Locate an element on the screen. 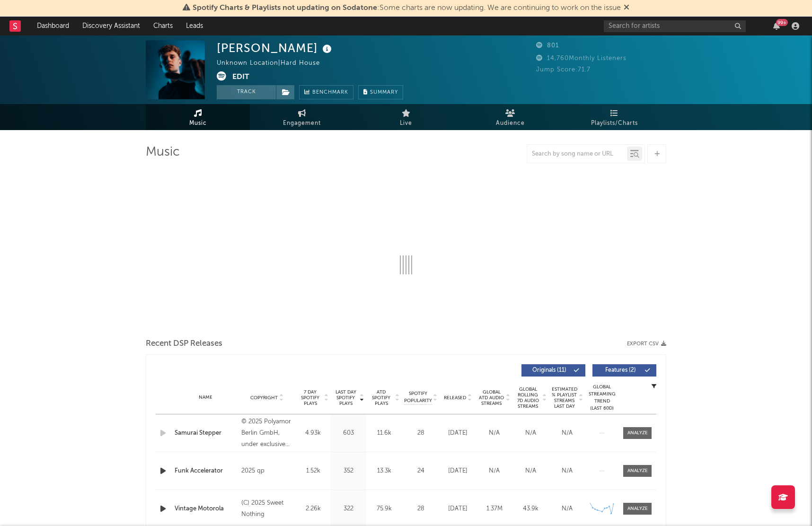  span: Engagement is located at coordinates (302, 124).